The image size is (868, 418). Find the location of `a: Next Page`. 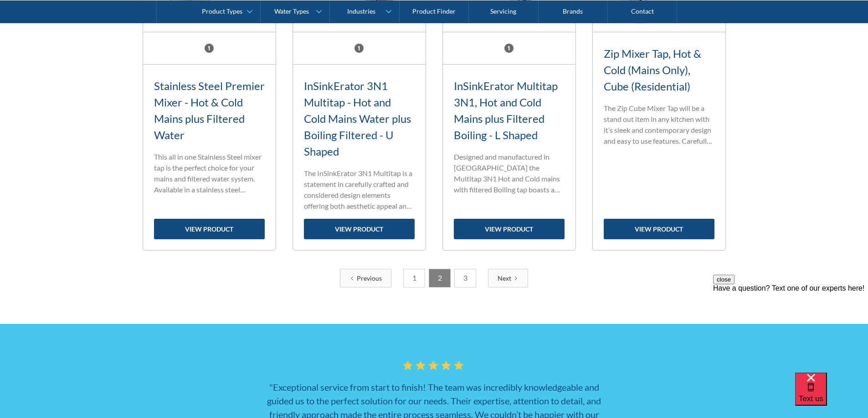

a: Next Page is located at coordinates (508, 278).